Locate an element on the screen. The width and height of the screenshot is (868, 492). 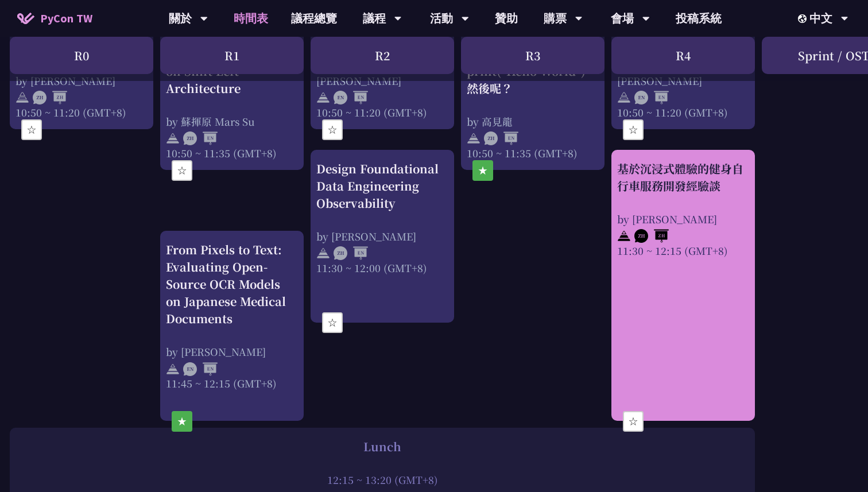
div: 11:30 ~ 12:15 (GMT+8) is located at coordinates (683, 250).